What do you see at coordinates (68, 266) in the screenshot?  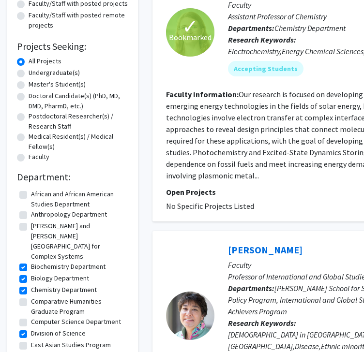 I see `label: Biochemistry Department` at bounding box center [68, 266].